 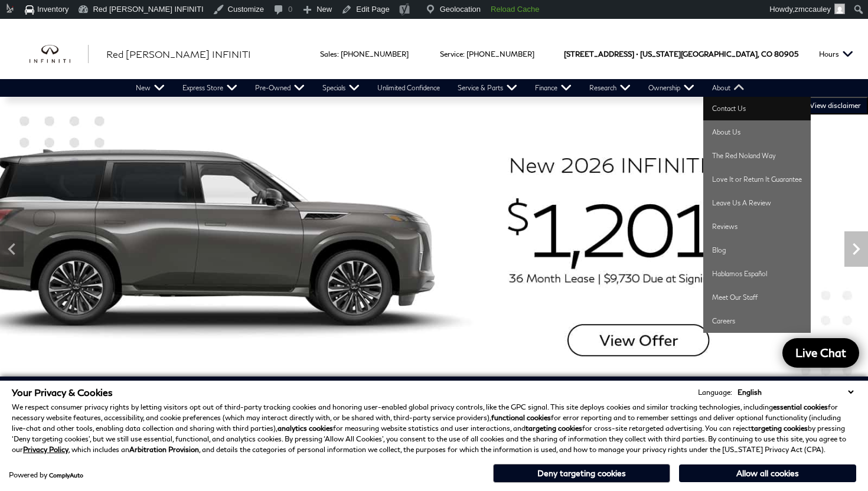 I want to click on a: infiniti, so click(x=59, y=54).